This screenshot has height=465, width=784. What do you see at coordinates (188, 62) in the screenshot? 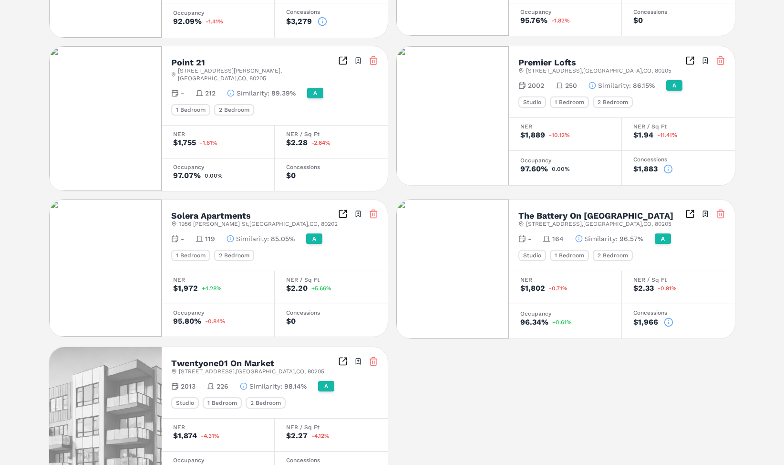
I see `h2: Point 21` at bounding box center [188, 62].